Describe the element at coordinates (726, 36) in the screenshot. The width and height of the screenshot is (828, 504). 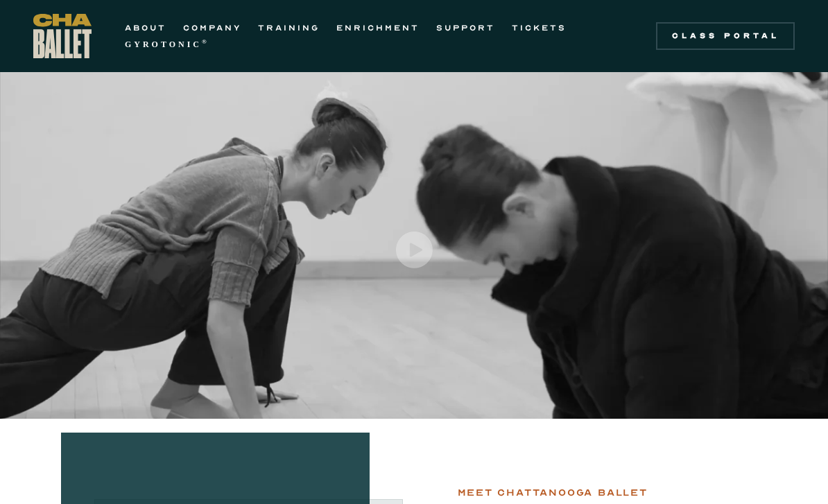
I see `a: Class Portal` at that location.